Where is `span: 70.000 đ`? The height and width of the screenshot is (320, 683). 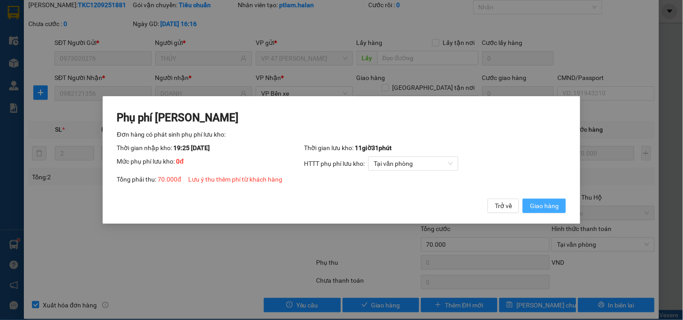
span: 70.000 đ is located at coordinates (170, 180).